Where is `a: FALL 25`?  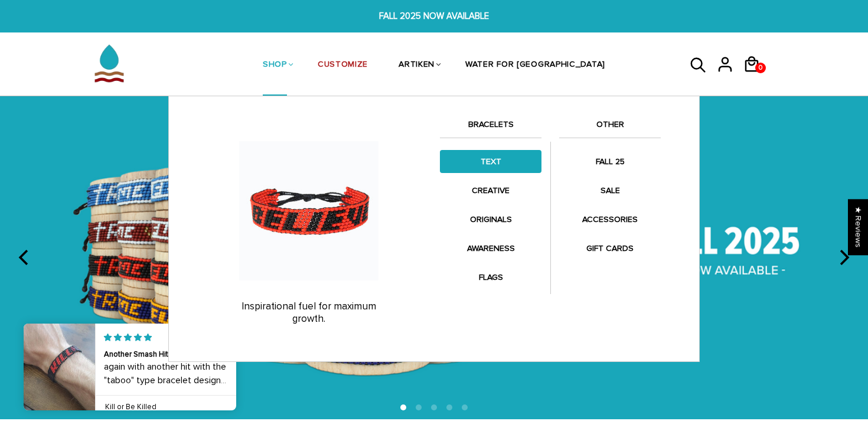 a: FALL 25 is located at coordinates (610, 161).